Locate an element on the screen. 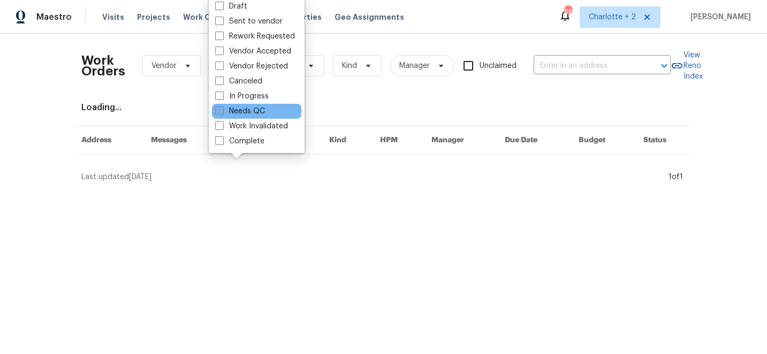 The image size is (767, 354). th: HPM is located at coordinates (397, 140).